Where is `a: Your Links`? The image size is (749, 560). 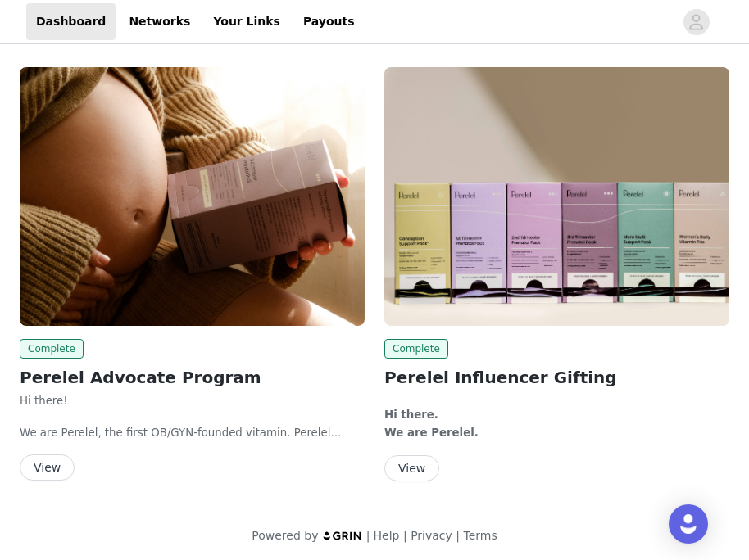
a: Your Links is located at coordinates (246, 21).